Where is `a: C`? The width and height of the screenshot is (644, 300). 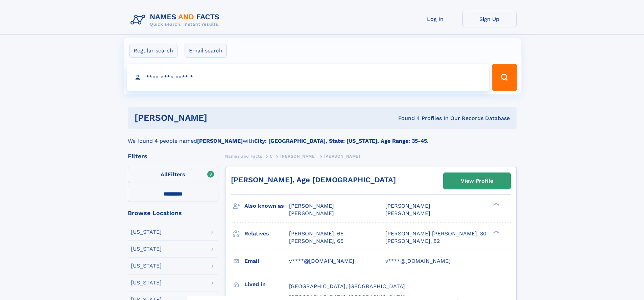 a: C is located at coordinates (271, 156).